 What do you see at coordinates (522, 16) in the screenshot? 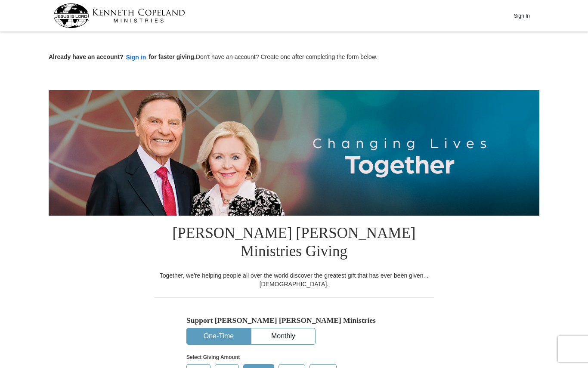
I see `button: Sign In` at bounding box center [522, 16].